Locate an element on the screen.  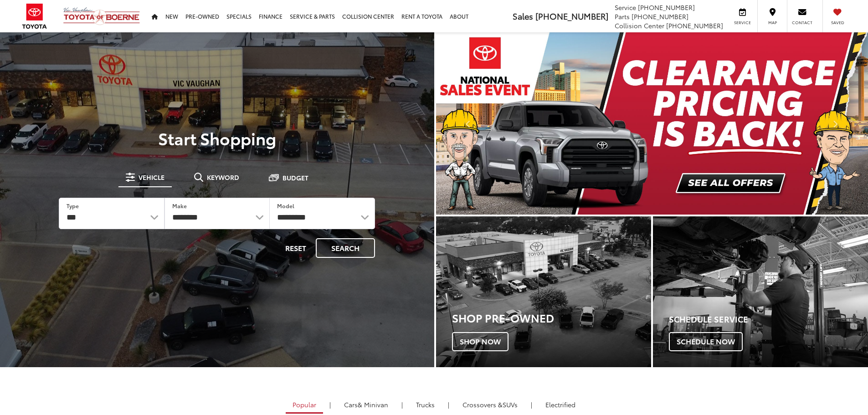
span: Map is located at coordinates (772, 23).